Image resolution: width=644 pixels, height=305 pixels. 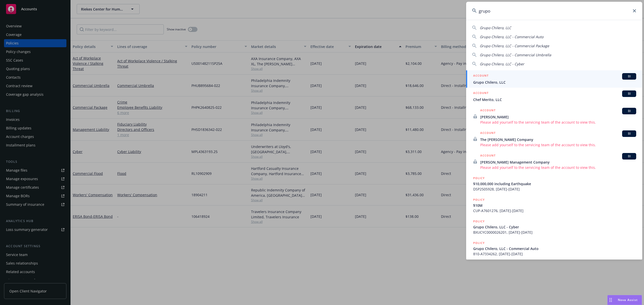 I want to click on button: Nova Assist, so click(x=624, y=300).